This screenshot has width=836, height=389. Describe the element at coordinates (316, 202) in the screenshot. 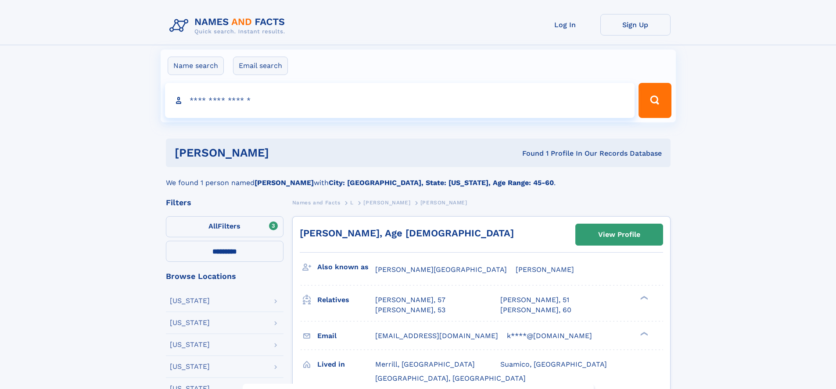

I see `a: Names and Facts` at that location.